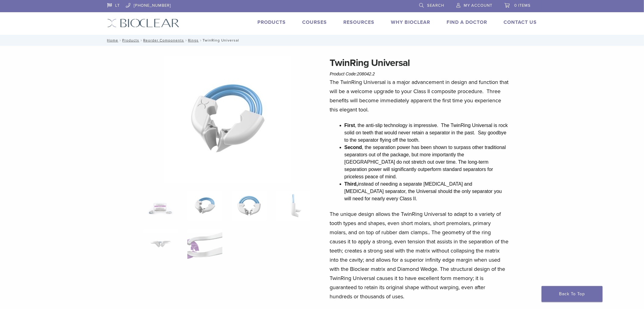 The width and height of the screenshot is (644, 309). What do you see at coordinates (427, 132) in the screenshot?
I see `li: , the anti-slip technology is impressive. The TwinRing Universal is rock solid on teeth that woul...` at bounding box center [427, 132].